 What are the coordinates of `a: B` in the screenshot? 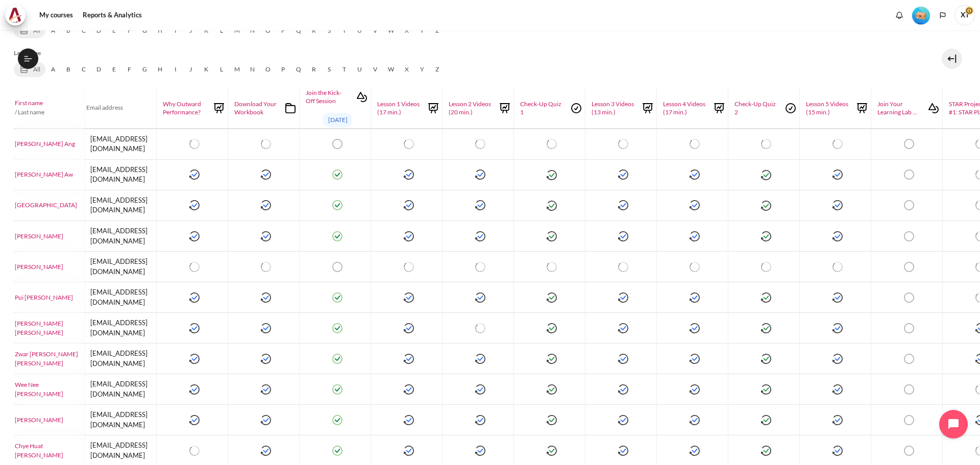 It's located at (68, 70).